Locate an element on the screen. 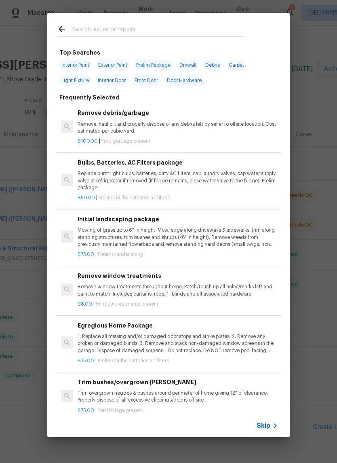  span: Skip is located at coordinates (263, 425).